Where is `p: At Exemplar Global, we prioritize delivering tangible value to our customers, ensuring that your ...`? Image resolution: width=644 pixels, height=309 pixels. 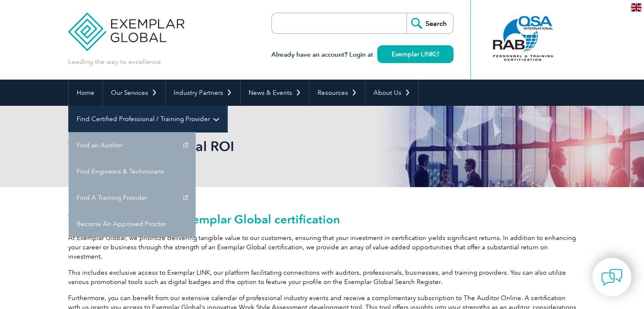 p: At Exemplar Global, we prioritize delivering tangible value to our customers, ensuring that your ... is located at coordinates (322, 247).